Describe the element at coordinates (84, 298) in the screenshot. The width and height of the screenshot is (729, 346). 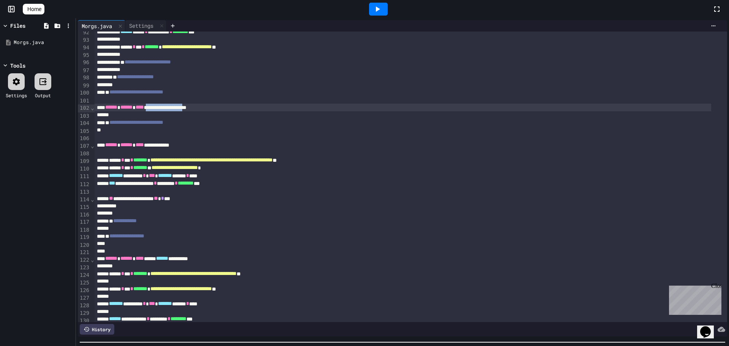
I see `div: 127` at that location.